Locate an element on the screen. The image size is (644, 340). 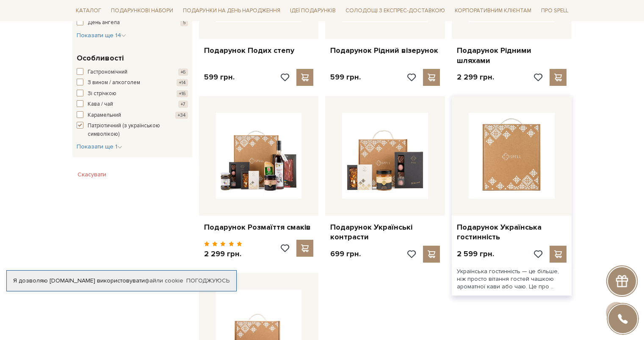
button: Кава / чай +7 is located at coordinates (132, 104).